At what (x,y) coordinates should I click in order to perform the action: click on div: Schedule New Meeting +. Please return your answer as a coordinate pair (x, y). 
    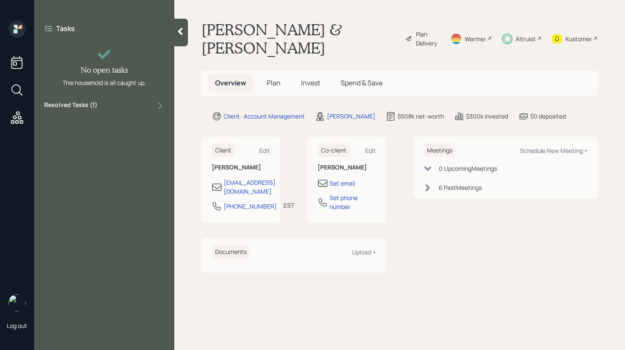
    Looking at the image, I should click on (553, 150).